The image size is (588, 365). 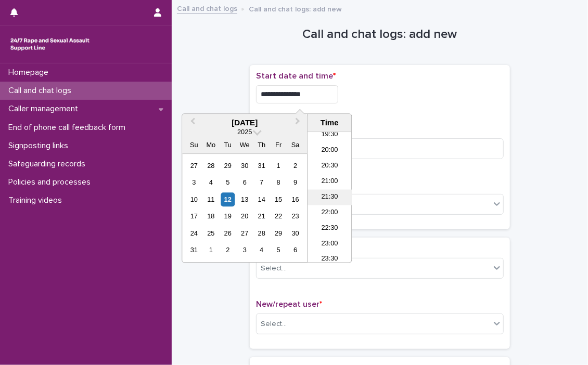 I want to click on div: Choose Sunday, August 17th, 2025, so click(x=194, y=216).